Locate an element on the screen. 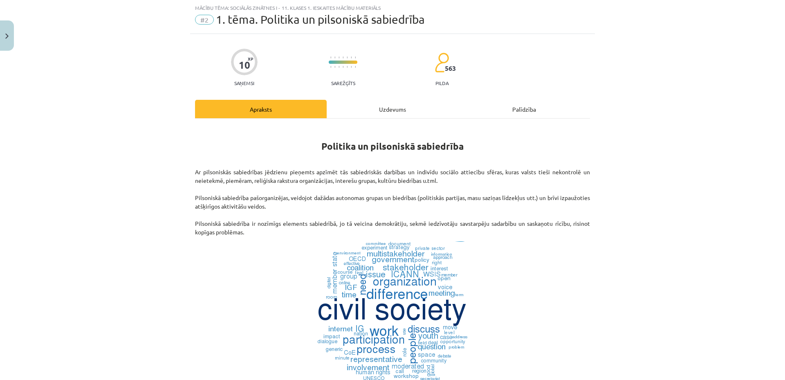  img: icon-close-lesson-0947bae3869378f0d4975bcd49f059093ad1ed9edebbc8119c70593378902aed.svg is located at coordinates (7, 36).